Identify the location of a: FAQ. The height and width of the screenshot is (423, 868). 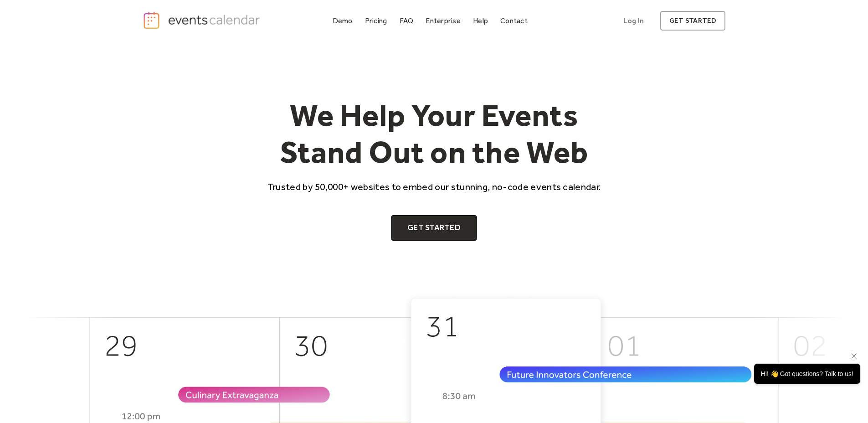
(406, 20).